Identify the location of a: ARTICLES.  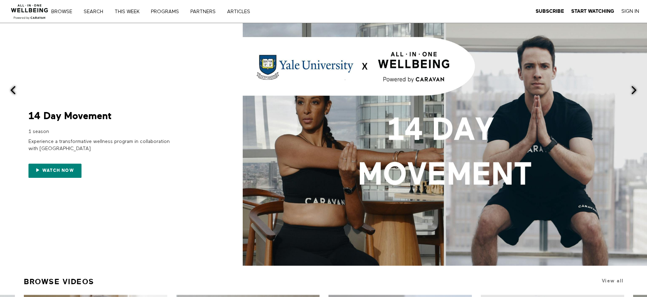
(241, 12).